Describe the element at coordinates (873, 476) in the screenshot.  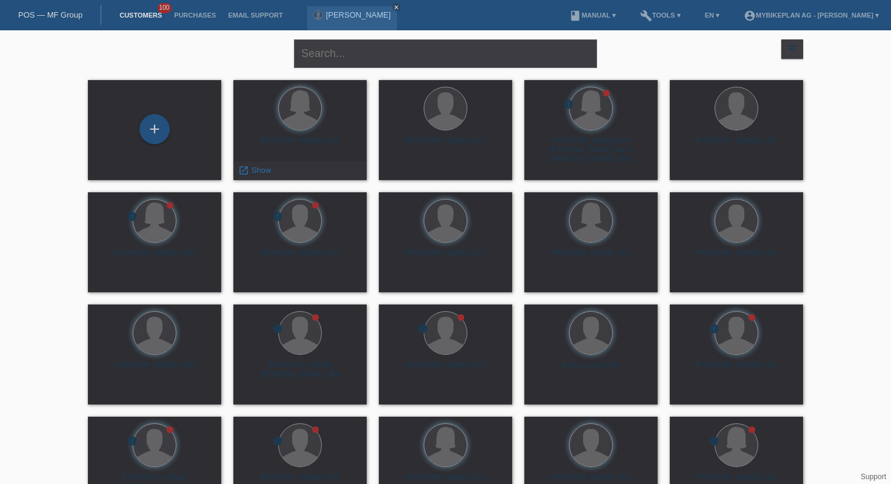
I see `a: Support` at that location.